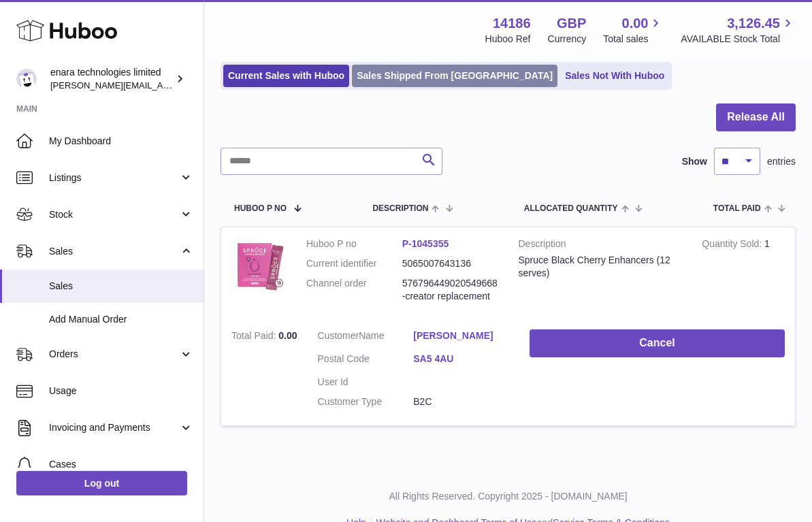 This screenshot has height=522, width=812. Describe the element at coordinates (754, 23) in the screenshot. I see `span: 3,126.45` at that location.